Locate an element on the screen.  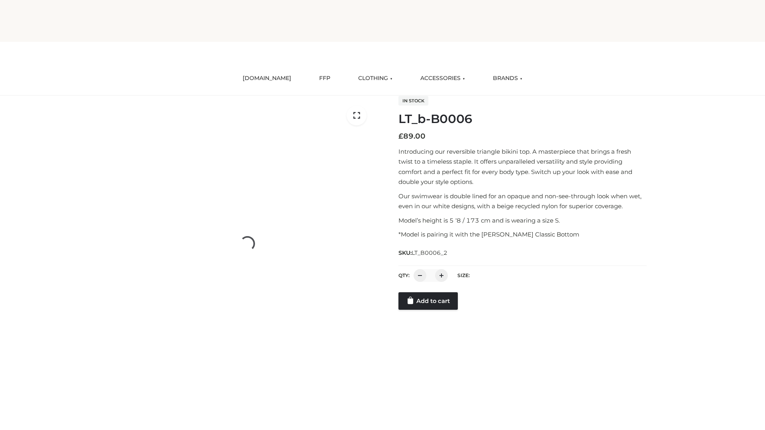
a: Add to cart is located at coordinates (428, 301).